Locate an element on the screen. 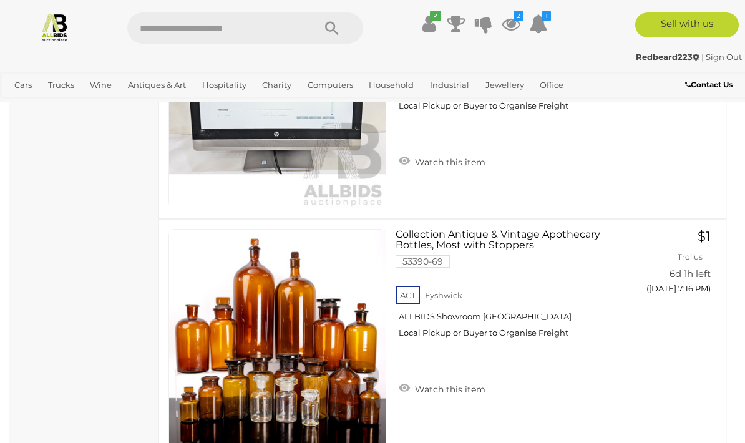 The width and height of the screenshot is (745, 443). a: Office is located at coordinates (552, 85).